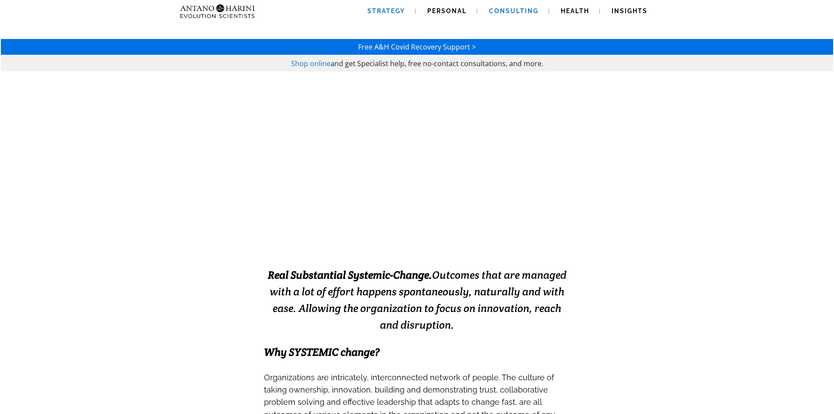 The image size is (834, 414). I want to click on span: Strategy, so click(386, 11).